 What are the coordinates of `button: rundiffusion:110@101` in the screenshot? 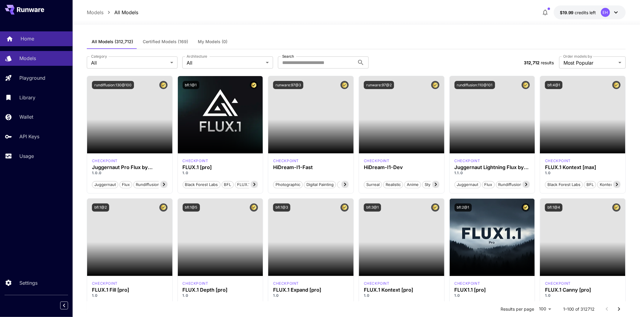 It's located at (474, 85).